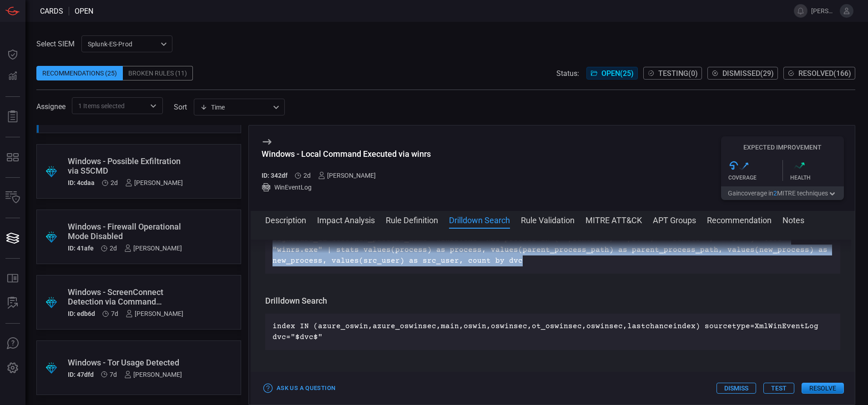 The height and width of the screenshot is (405, 868). I want to click on button: Recommendation, so click(739, 220).